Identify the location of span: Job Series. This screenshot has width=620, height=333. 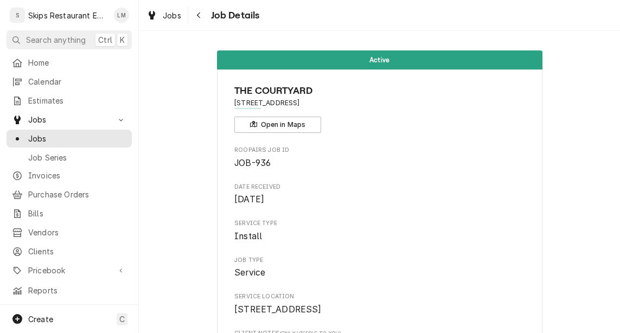
(77, 157).